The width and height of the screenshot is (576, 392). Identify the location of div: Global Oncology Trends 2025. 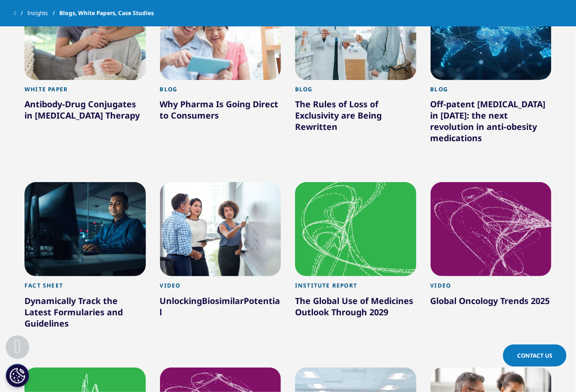
(491, 302).